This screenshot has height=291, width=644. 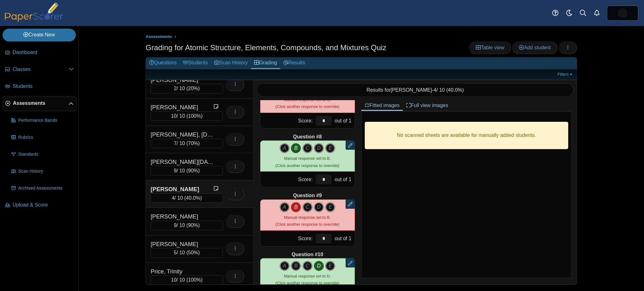 What do you see at coordinates (46, 154) in the screenshot?
I see `span: Standards` at bounding box center [46, 154].